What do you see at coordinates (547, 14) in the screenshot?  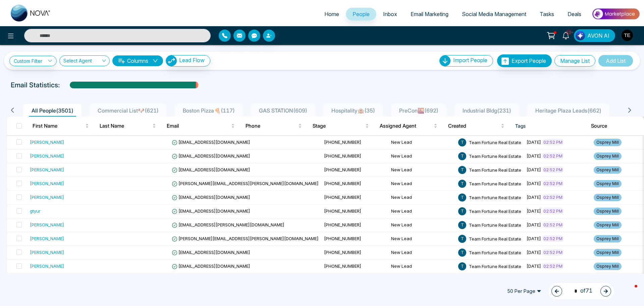 I see `a: Tasks` at bounding box center [547, 14].